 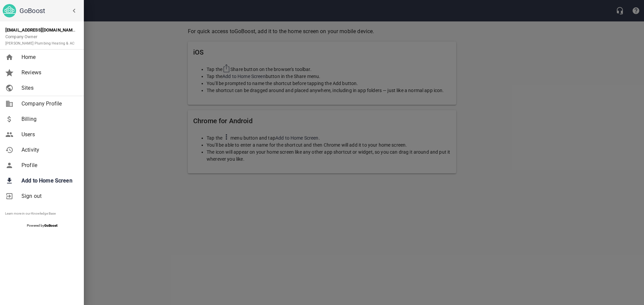 I want to click on span: Company Profile, so click(x=49, y=104).